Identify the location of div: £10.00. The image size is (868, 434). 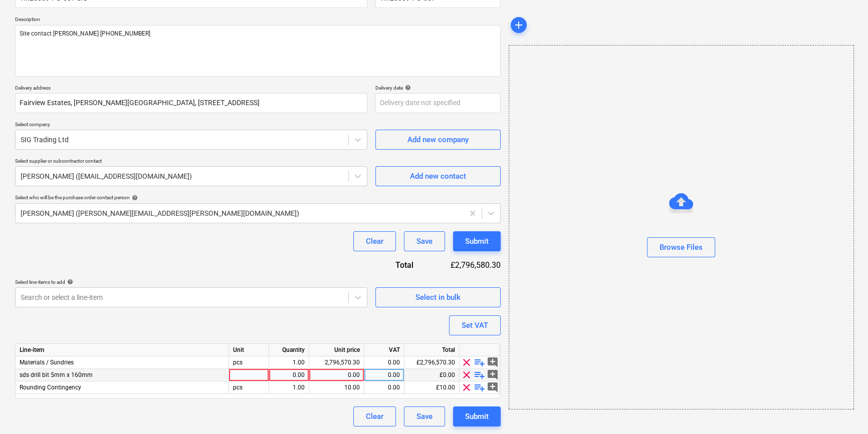
(432, 388).